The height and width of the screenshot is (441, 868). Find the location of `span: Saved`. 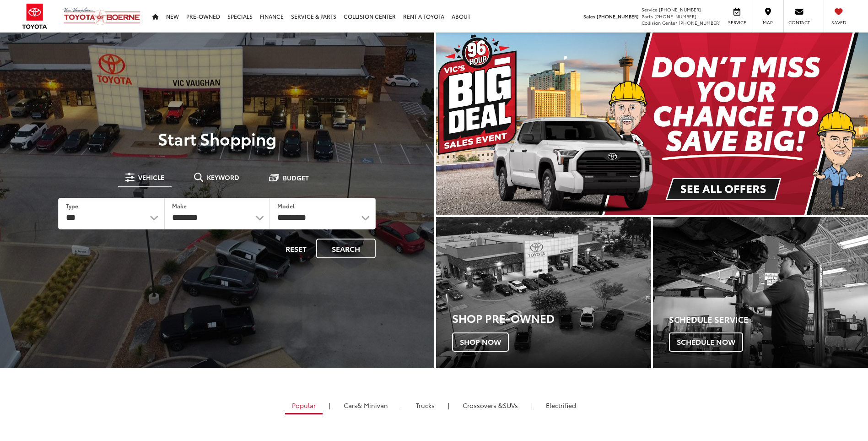

span: Saved is located at coordinates (839, 23).